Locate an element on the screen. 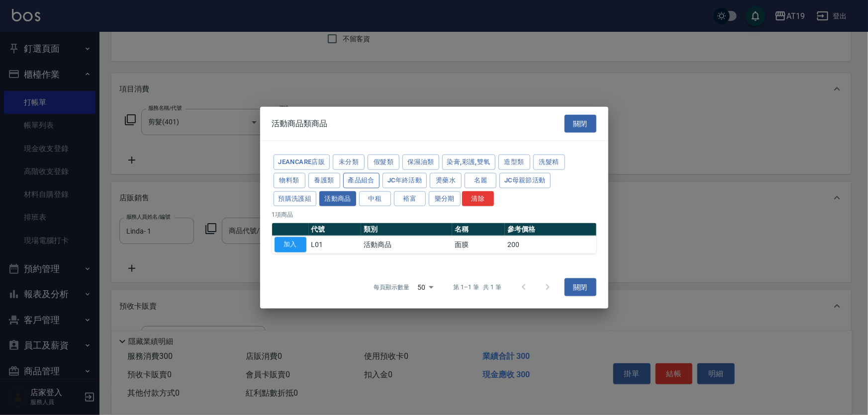 The height and width of the screenshot is (415, 868). button: 染膏,彩護,雙氧 is located at coordinates (469, 162).